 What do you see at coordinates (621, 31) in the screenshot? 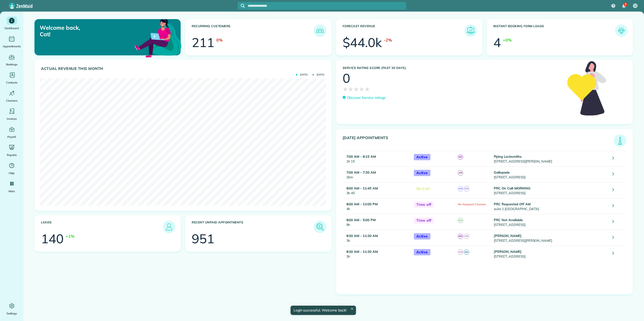
I see `img: icon_form_leads-04211a6a04a5b2264e4ee56bc0799ec3eb69b7e499cbb523a139df1d13a81ae0.png` at bounding box center [621, 31].